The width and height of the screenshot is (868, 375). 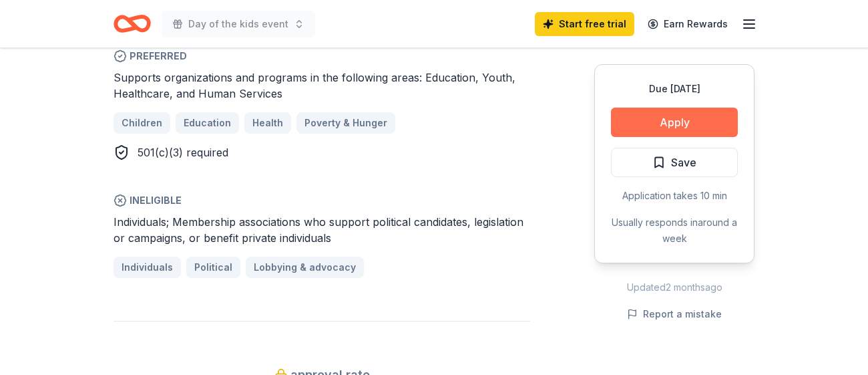 I want to click on span: 501(c)(3) required, so click(x=183, y=152).